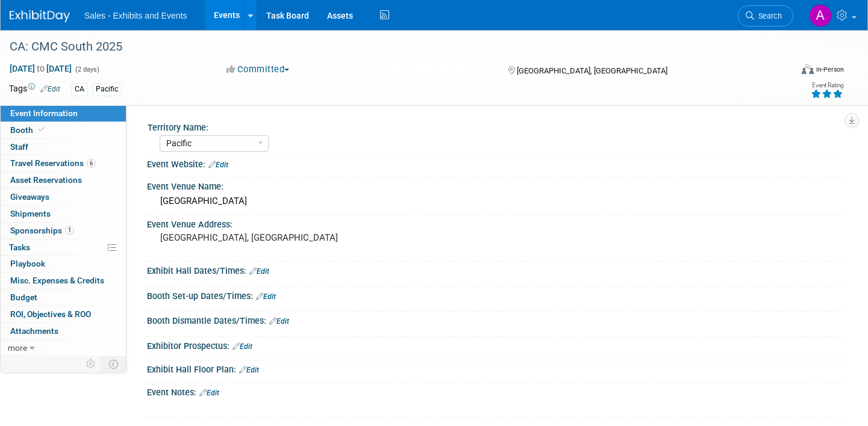 The image size is (868, 426). What do you see at coordinates (63, 214) in the screenshot?
I see `a: Shipments` at bounding box center [63, 214].